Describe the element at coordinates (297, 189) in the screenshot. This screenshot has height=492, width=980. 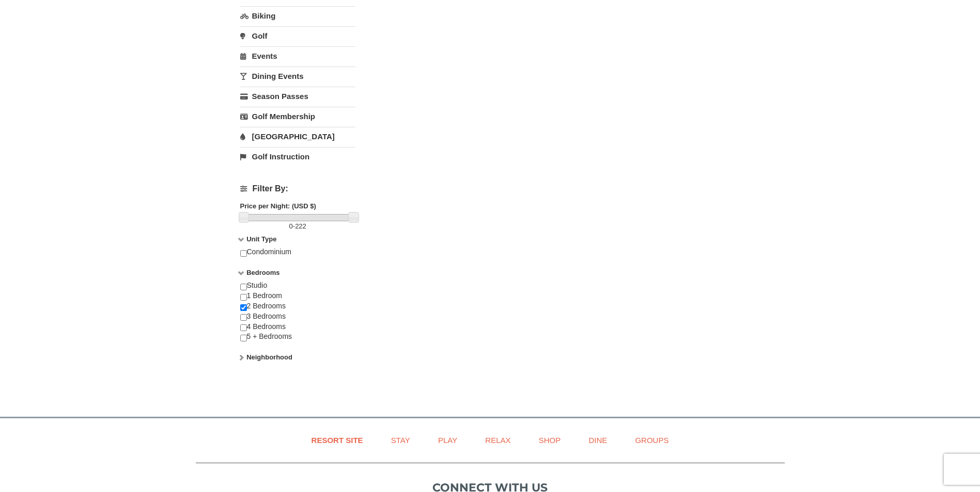
I see `h4: Filter By:` at that location.